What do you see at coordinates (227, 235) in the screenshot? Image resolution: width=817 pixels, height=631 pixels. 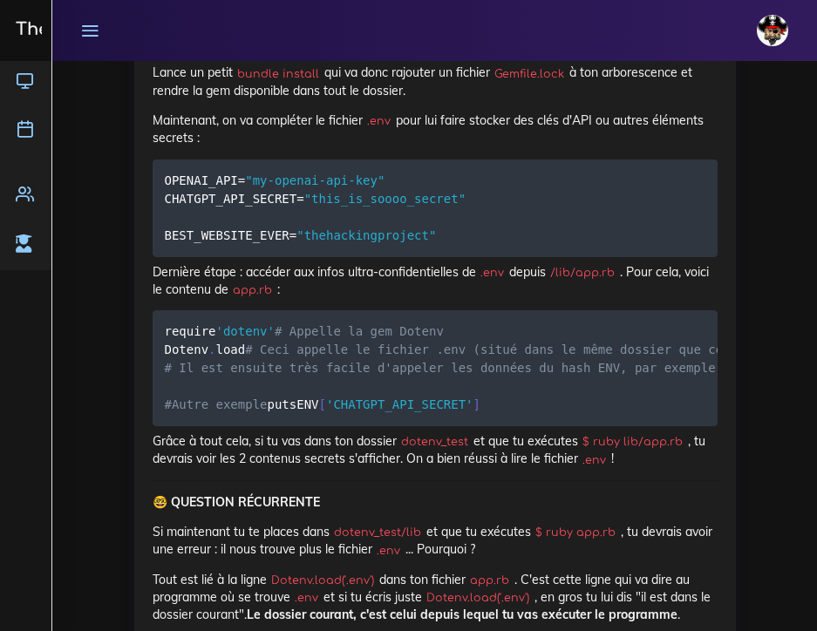 I see `span: BEST_WEBSITE_EVER` at bounding box center [227, 235].